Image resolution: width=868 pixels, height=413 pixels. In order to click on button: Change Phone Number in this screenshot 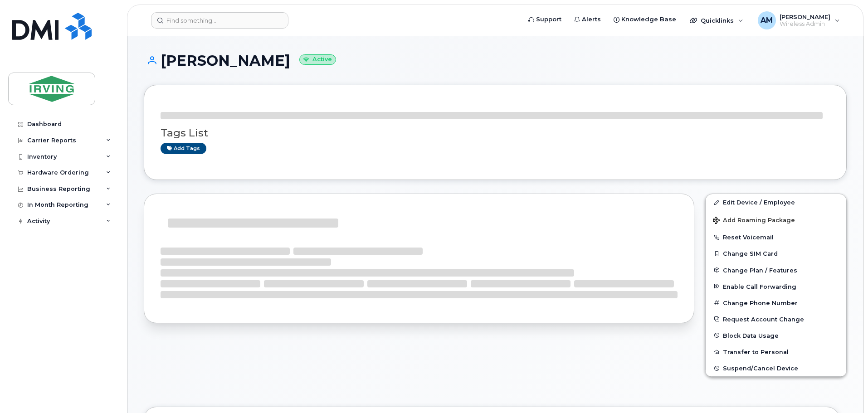, I will do `click(776, 303)`.